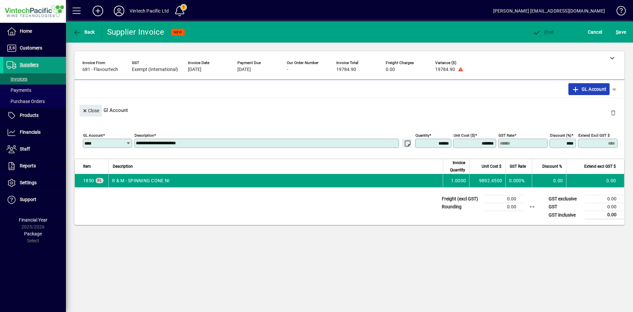 The width and height of the screenshot is (633, 312). What do you see at coordinates (565, 215) in the screenshot?
I see `td: GST inclusive` at bounding box center [565, 215].